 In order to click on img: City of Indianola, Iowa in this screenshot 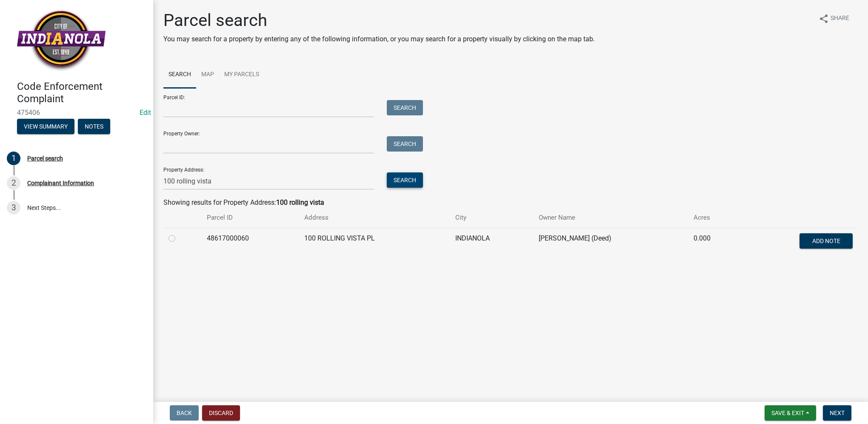, I will do `click(61, 40)`.